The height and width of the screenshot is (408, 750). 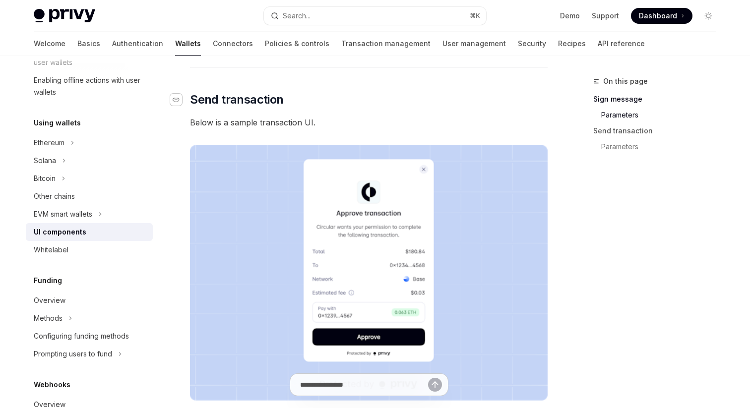 I want to click on a: Send transaction, so click(x=659, y=131).